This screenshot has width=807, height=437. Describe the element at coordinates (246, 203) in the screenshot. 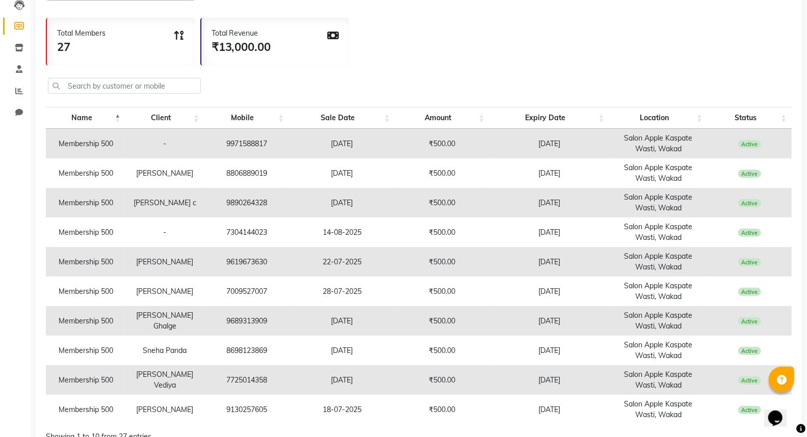

I see `td: 9890264328` at that location.